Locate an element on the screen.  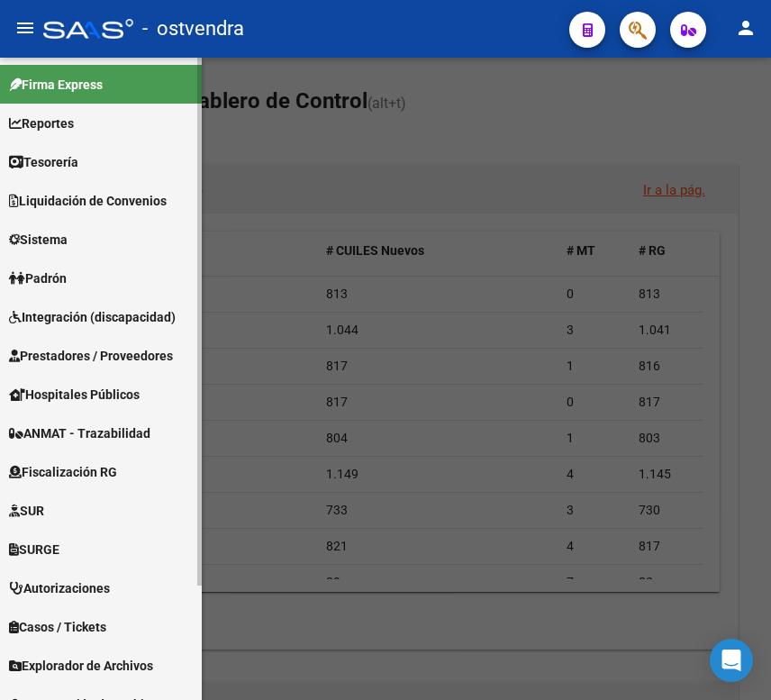
span: Integración (discapacidad) is located at coordinates (92, 317).